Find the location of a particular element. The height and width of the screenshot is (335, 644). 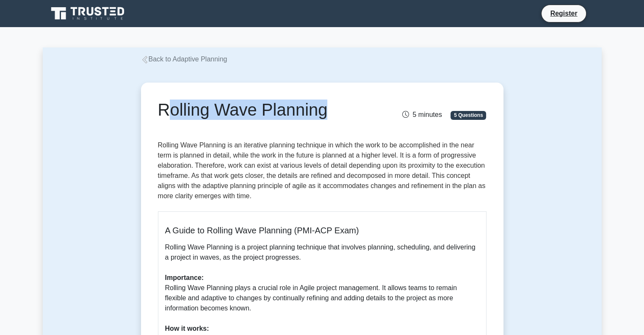

a: Back to Adaptive Planning is located at coordinates (184, 59).